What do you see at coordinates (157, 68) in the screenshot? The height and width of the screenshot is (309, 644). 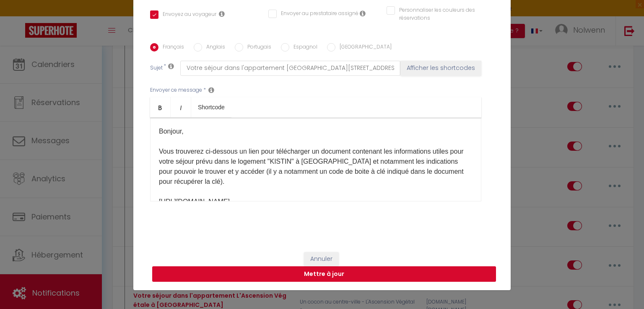 I see `label: Sujet` at bounding box center [157, 68].